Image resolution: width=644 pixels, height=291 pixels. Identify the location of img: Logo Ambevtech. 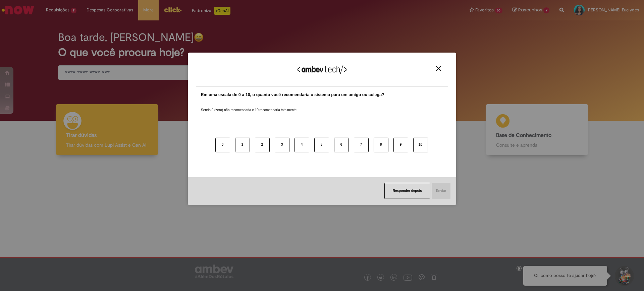
(322, 69).